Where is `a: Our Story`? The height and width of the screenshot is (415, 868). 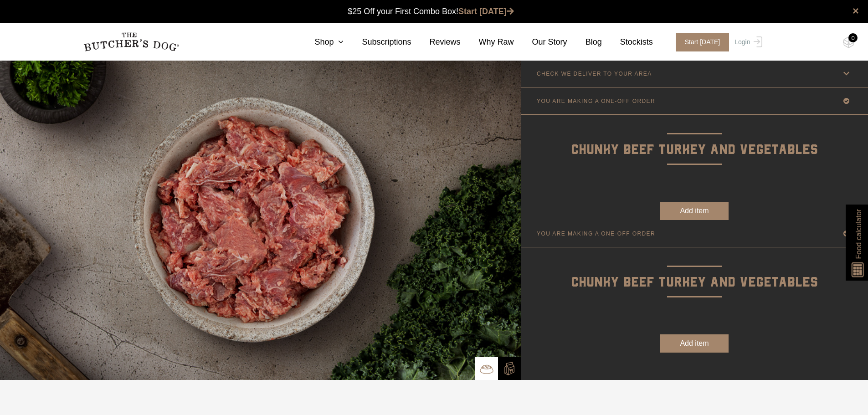 a: Our Story is located at coordinates (540, 42).